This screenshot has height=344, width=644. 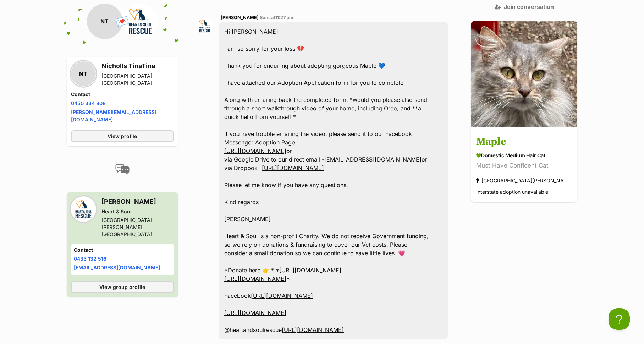 I want to click on img: conversation-icon-4a6f8262b818ee0b60e3300018af0b2d0b884aa5de6e9bcb8d3d4eeb1a70a7c4.svg, so click(x=122, y=170).